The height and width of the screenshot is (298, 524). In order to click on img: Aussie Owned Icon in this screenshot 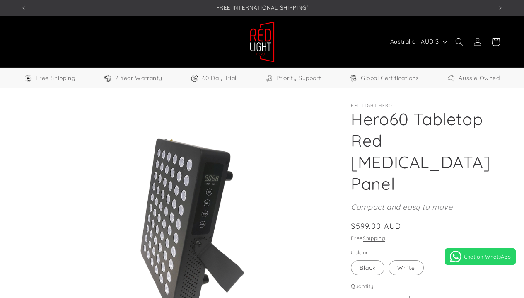, I will do `click(451, 78)`.